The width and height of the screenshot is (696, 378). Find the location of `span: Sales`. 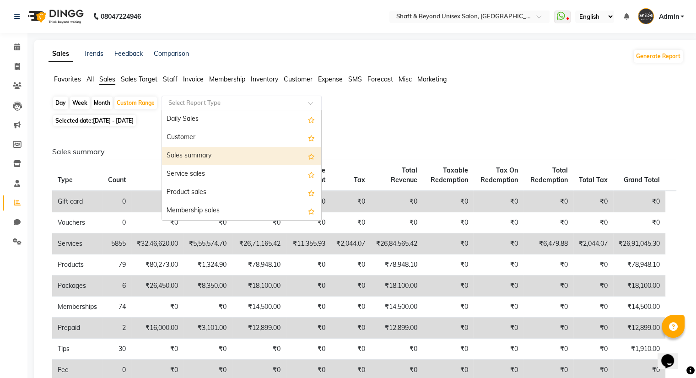

span: Sales is located at coordinates (107, 79).